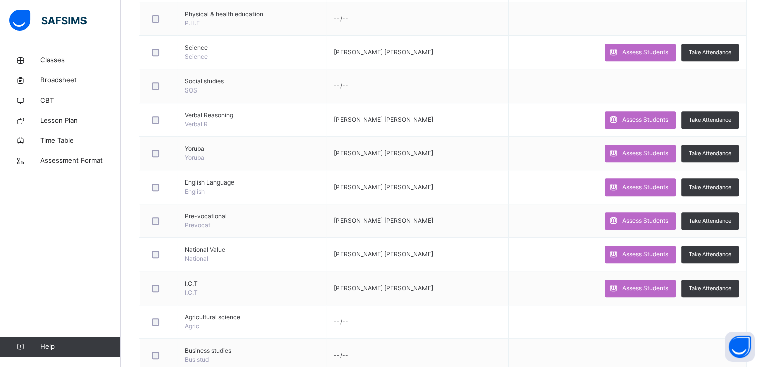 The image size is (765, 367). Describe the element at coordinates (192, 326) in the screenshot. I see `span: Agric` at that location.